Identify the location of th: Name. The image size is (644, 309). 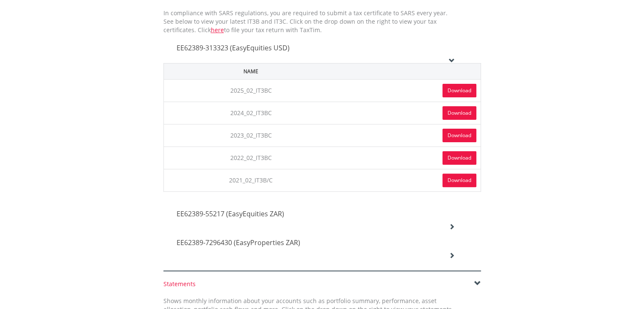
(251, 71).